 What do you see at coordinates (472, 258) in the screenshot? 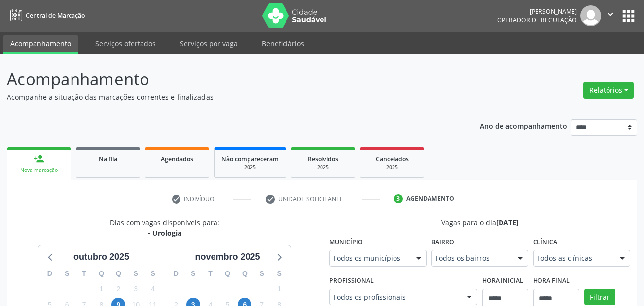
I see `span: Todos os bairros` at bounding box center [472, 258].